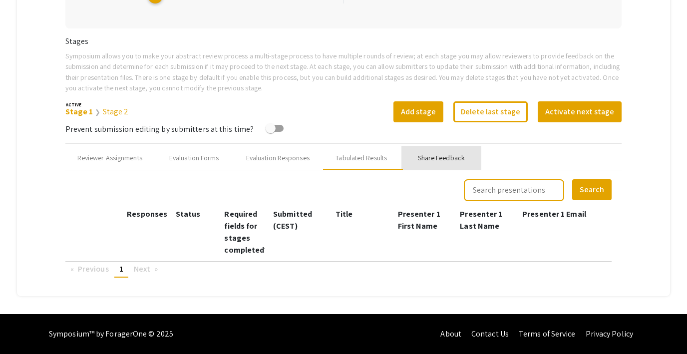 The width and height of the screenshot is (687, 354). What do you see at coordinates (490, 112) in the screenshot?
I see `button: Delete last stage` at bounding box center [490, 112].